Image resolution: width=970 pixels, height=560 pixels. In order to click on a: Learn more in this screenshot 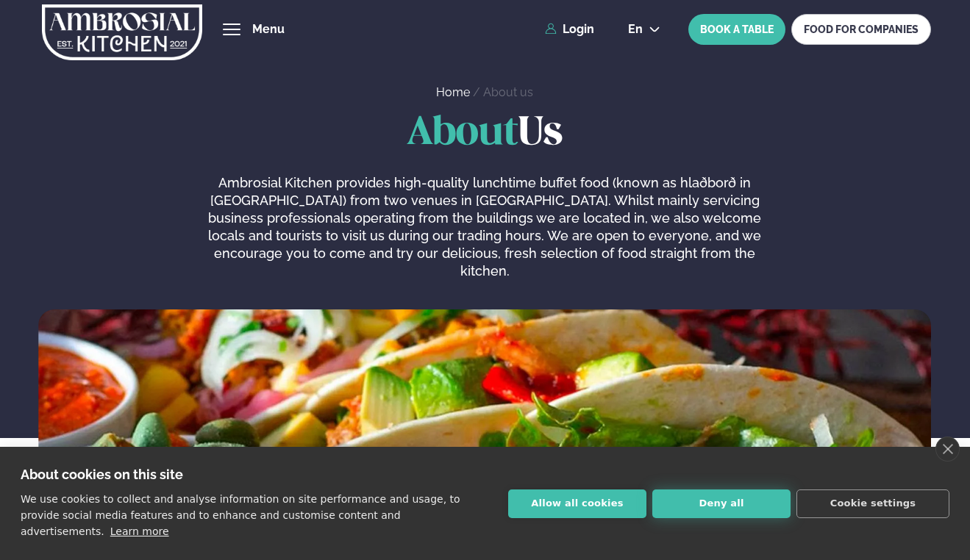, I will do `click(140, 531)`.